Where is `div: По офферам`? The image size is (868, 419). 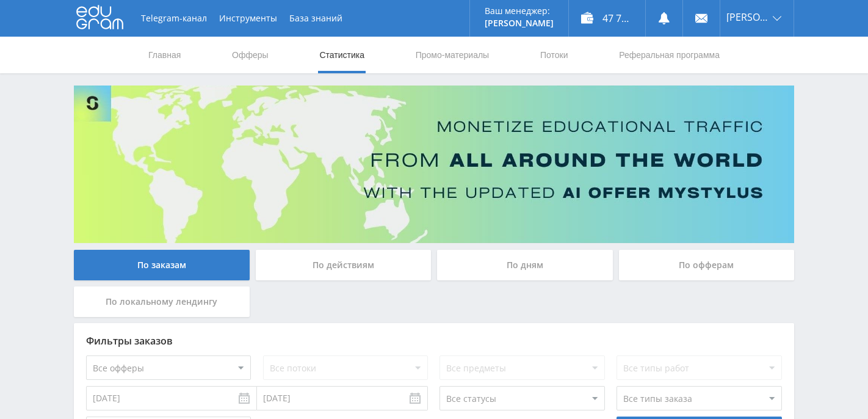
div: По офферам is located at coordinates (707, 265).